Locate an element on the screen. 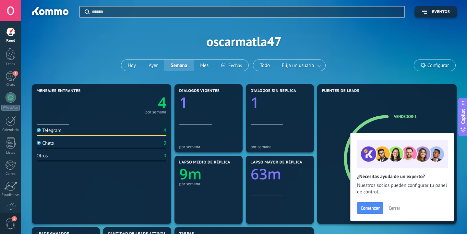 This screenshot has width=467, height=234. span: Eventos is located at coordinates (441, 12).